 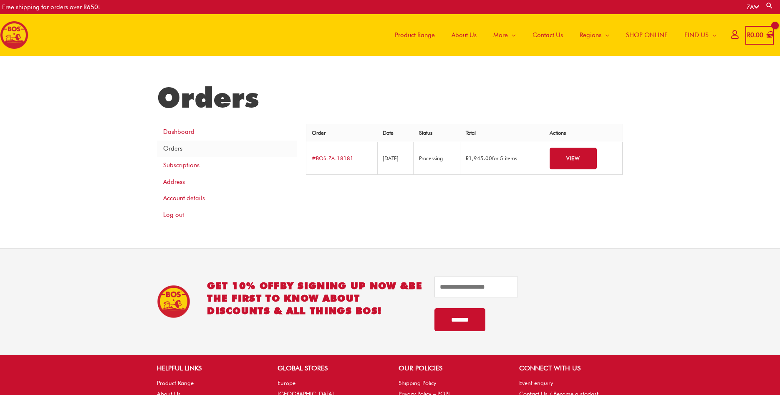 What do you see at coordinates (647, 35) in the screenshot?
I see `span: SHOP ONLINE` at bounding box center [647, 35].